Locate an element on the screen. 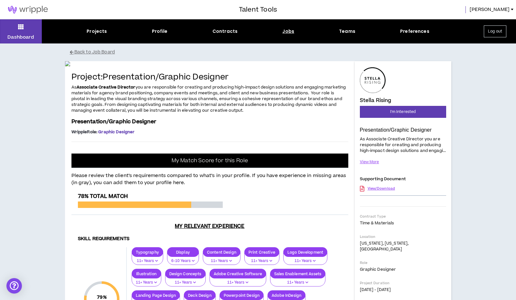  button: I'm Interested is located at coordinates (403, 112).